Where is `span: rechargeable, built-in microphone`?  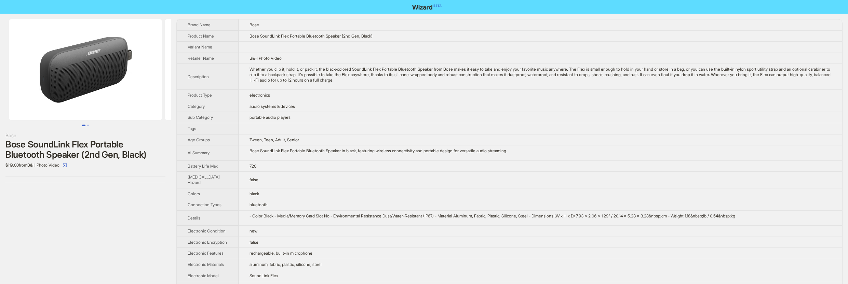
span: rechargeable, built-in microphone is located at coordinates (281, 253).